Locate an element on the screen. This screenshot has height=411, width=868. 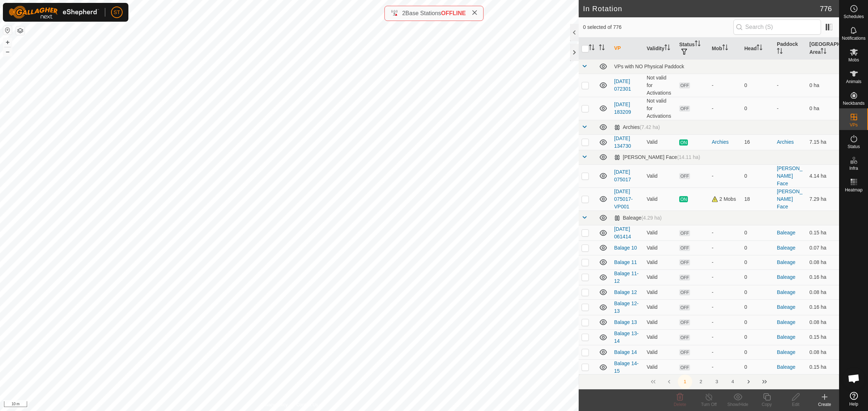
div: VPs with NO Physical Paddock is located at coordinates (725, 66).